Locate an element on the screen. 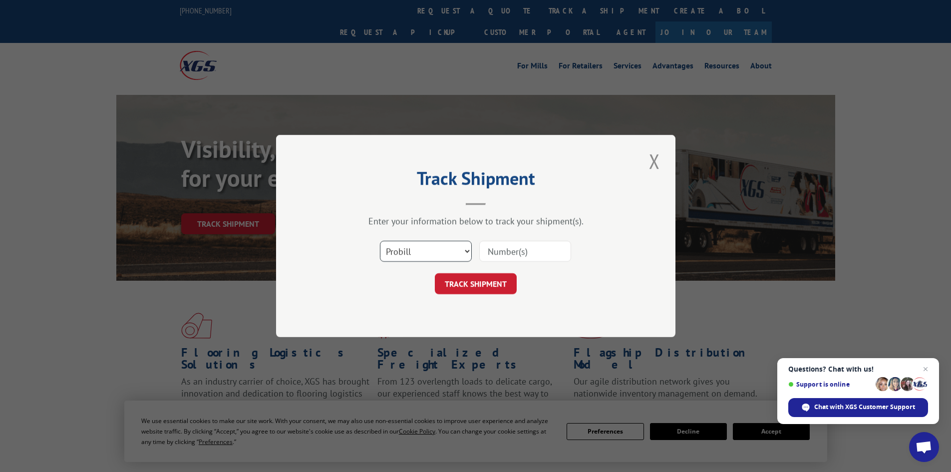  span: Questions? Chat with us! is located at coordinates (858, 369).